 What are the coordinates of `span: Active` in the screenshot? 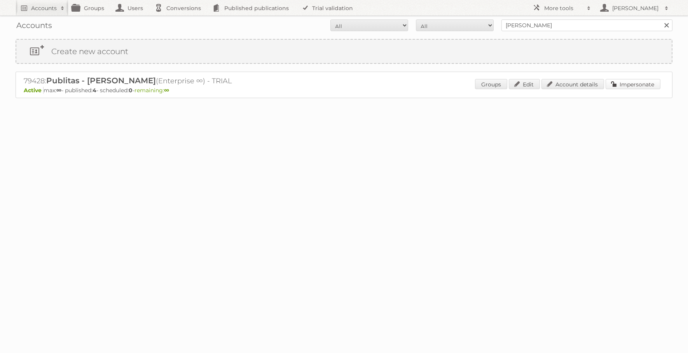 It's located at (33, 90).